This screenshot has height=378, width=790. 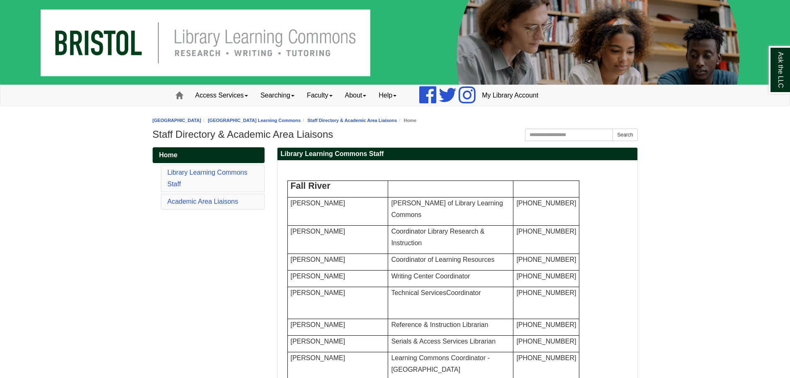 What do you see at coordinates (438, 237) in the screenshot?
I see `span: Coordinator Library Research & Instruction` at bounding box center [438, 237].